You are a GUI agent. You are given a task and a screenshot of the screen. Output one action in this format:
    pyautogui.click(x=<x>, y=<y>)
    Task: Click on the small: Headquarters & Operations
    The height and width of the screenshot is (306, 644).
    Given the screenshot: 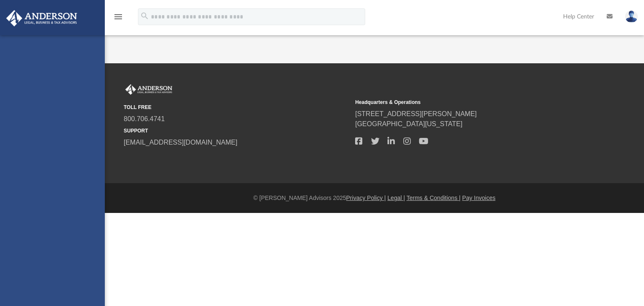 What is the action you would take?
    pyautogui.click(x=468, y=102)
    